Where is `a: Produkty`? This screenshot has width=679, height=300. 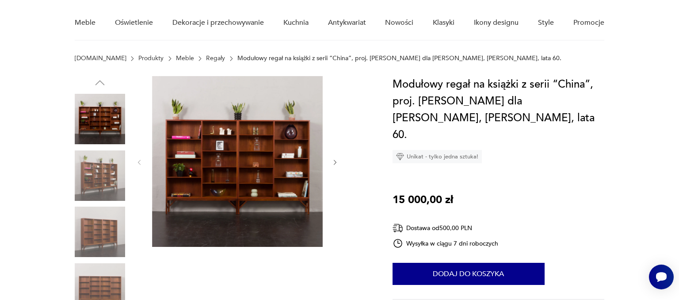
a: Produkty is located at coordinates (151, 58).